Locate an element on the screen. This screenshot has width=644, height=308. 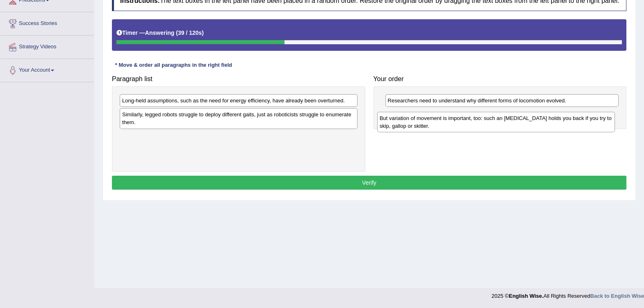
b: 39 / 120s is located at coordinates (190, 33).